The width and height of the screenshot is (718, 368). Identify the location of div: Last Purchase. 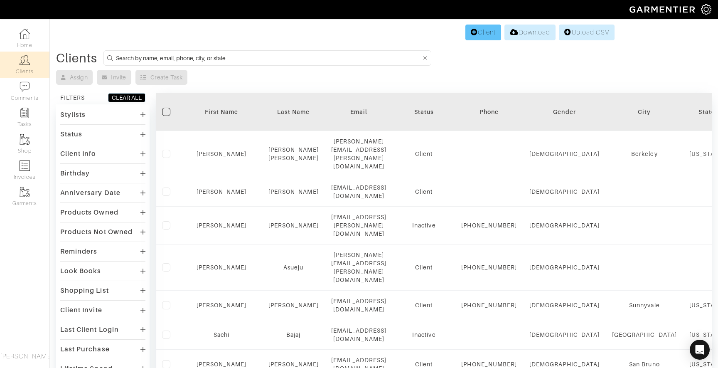
(85, 349).